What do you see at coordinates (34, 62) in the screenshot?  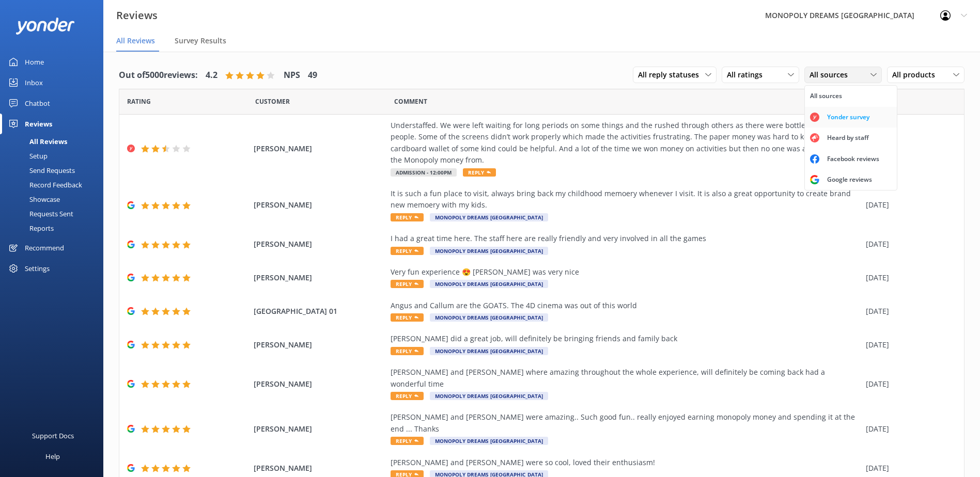 I see `div: Home` at bounding box center [34, 62].